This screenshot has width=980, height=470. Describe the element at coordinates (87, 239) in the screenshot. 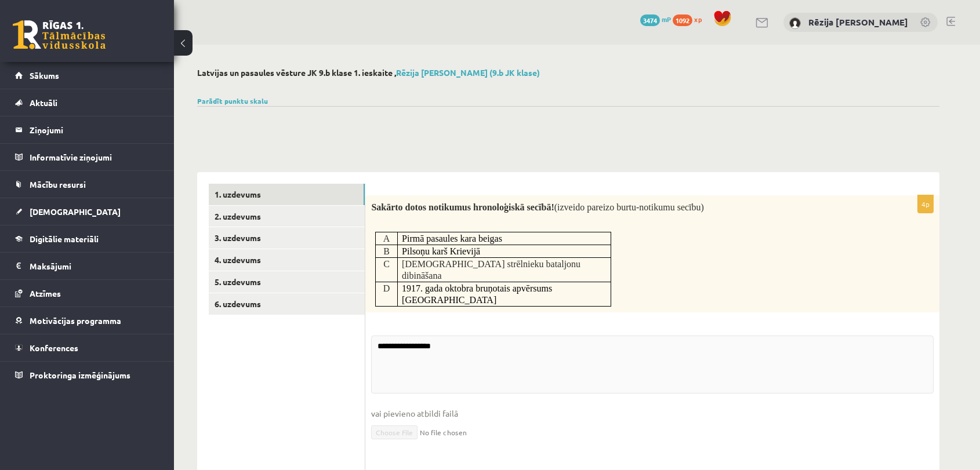

I see `a: Digitālie materiāli` at that location.